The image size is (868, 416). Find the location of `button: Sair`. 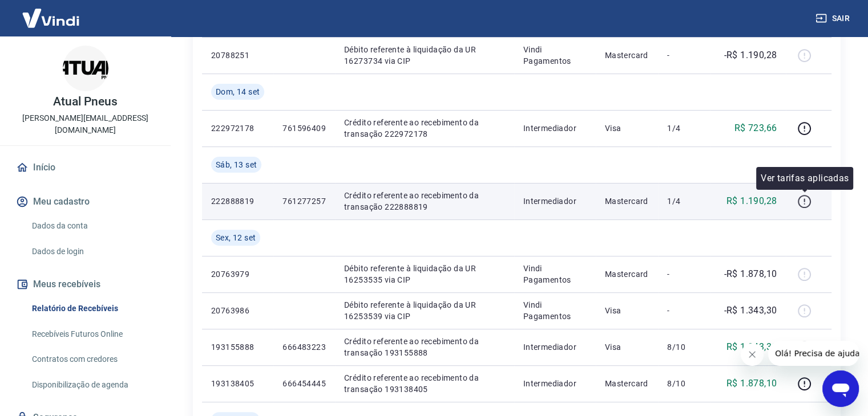

button: Sair is located at coordinates (833, 18).